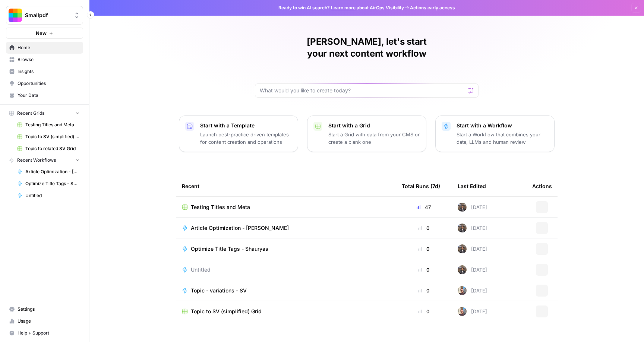 Image resolution: width=644 pixels, height=342 pixels. I want to click on p: Launch best-practice driven templates for content creation and operations, so click(246, 138).